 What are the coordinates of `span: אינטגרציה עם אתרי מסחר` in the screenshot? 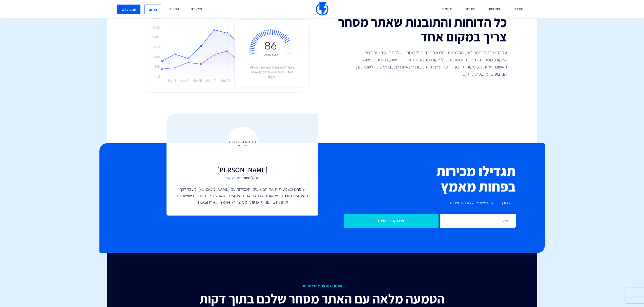 It's located at (322, 286).